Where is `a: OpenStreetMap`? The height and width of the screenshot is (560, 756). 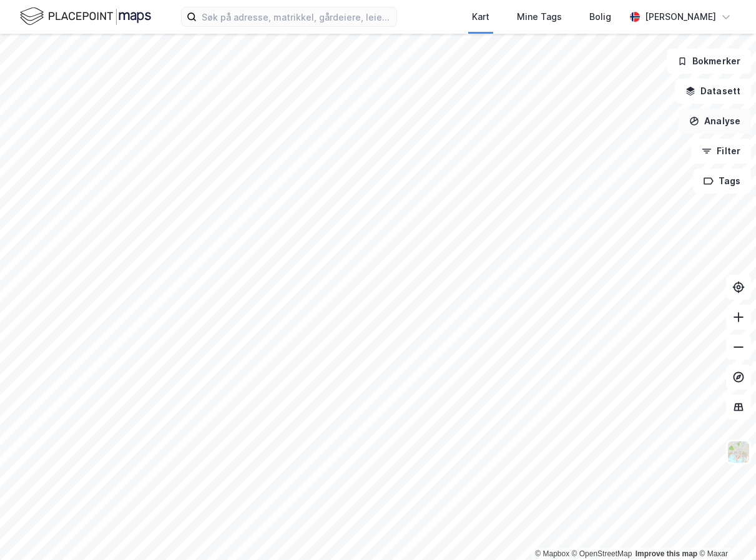 a: OpenStreetMap is located at coordinates (602, 554).